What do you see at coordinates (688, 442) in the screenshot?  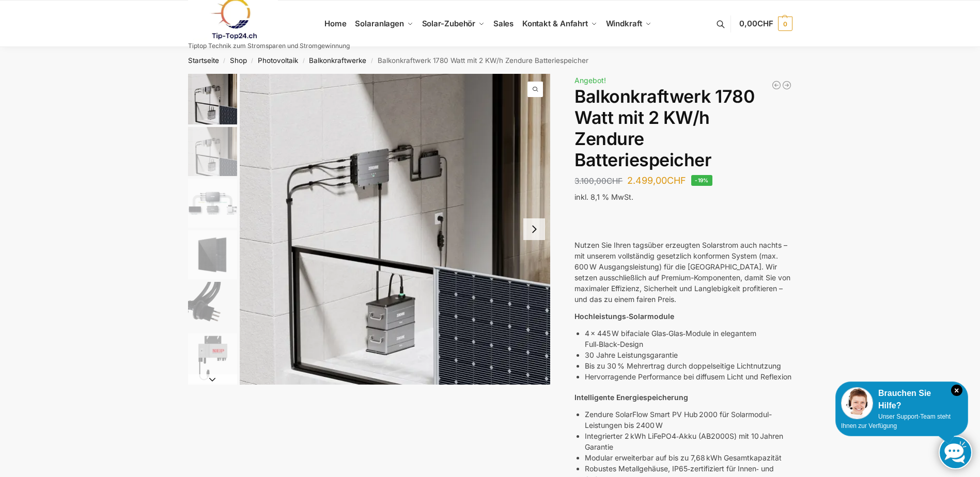 I see `p: Integrierter 2 kWh LiFePO4‑Akku (AB2000S) mit 10 Jahren Garantie` at bounding box center [688, 442].